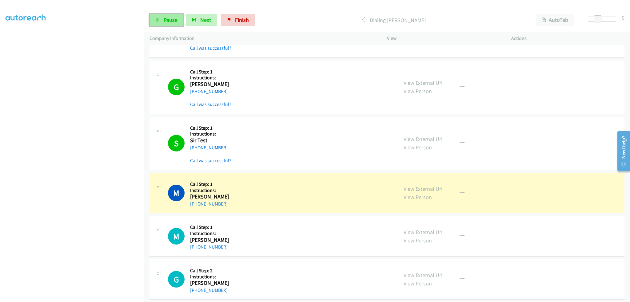  What do you see at coordinates (11, 24) in the screenshot?
I see `div: Open Resource Center` at bounding box center [11, 24].